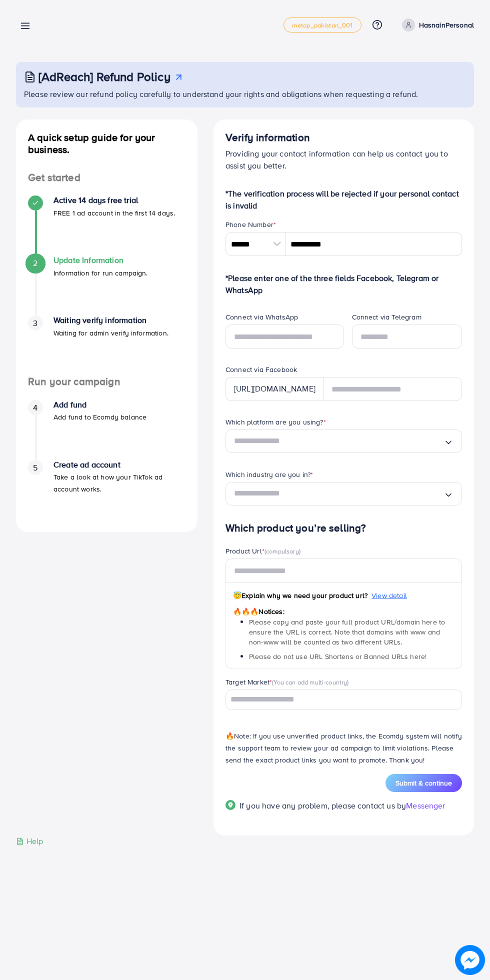  Describe the element at coordinates (322, 25) in the screenshot. I see `a: metap_pakistan_001` at that location.